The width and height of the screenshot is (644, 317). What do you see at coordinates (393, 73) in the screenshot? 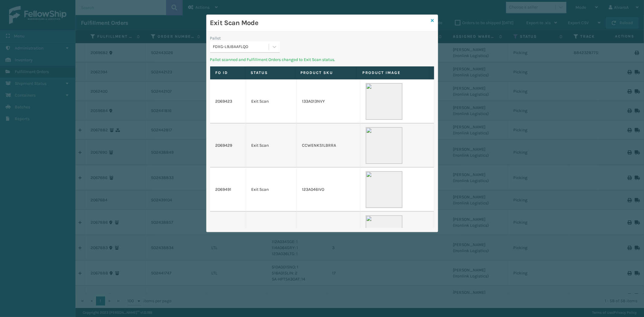
I see `label: Product Image` at bounding box center [393, 73].